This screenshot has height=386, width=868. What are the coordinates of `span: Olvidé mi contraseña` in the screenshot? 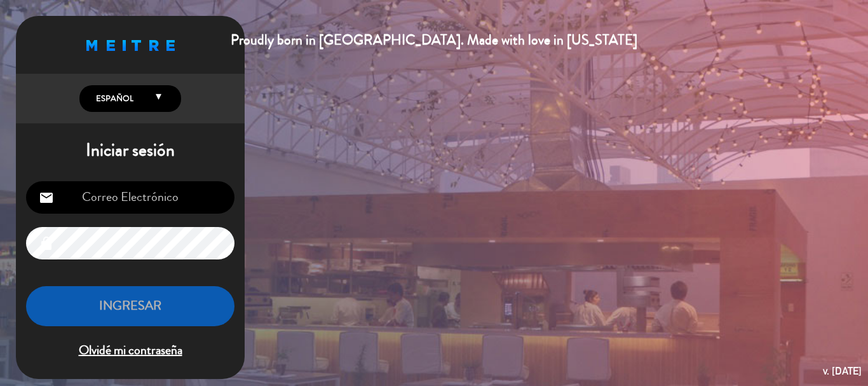 It's located at (131, 350).